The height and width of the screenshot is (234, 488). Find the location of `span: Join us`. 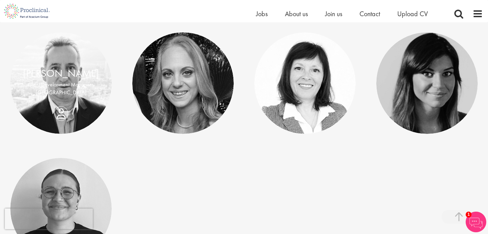

span: Join us is located at coordinates (334, 14).